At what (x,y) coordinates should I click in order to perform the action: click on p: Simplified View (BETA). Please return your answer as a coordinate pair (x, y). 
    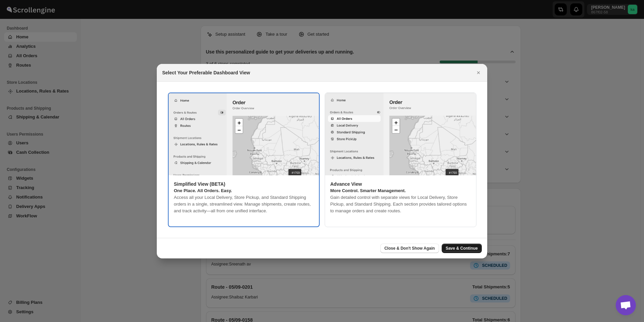
    Looking at the image, I should click on (244, 184).